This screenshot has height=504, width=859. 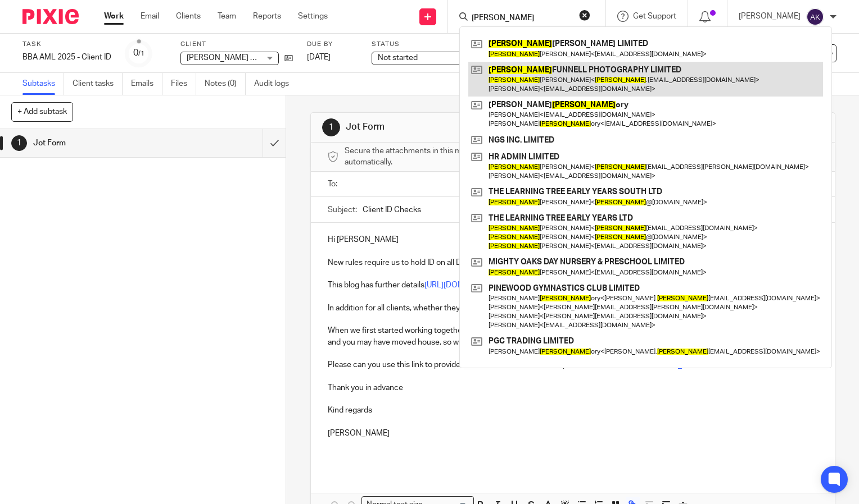 What do you see at coordinates (342, 210) in the screenshot?
I see `label: Subject:` at bounding box center [342, 210].